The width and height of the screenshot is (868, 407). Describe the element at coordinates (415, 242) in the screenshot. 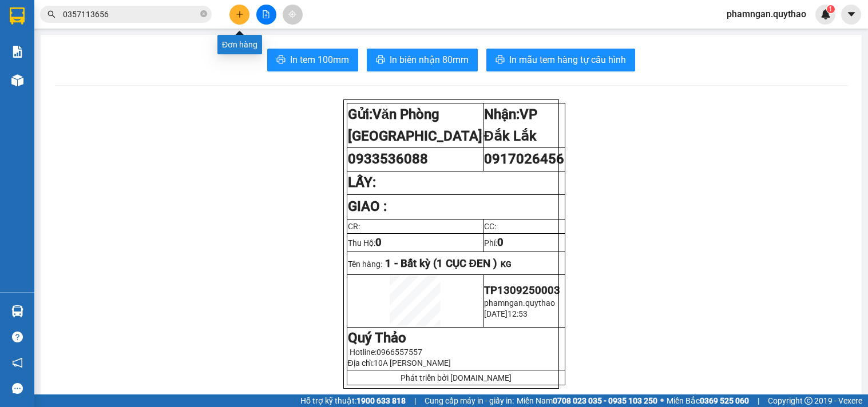

I see `td: Thu Hộ:` at that location.